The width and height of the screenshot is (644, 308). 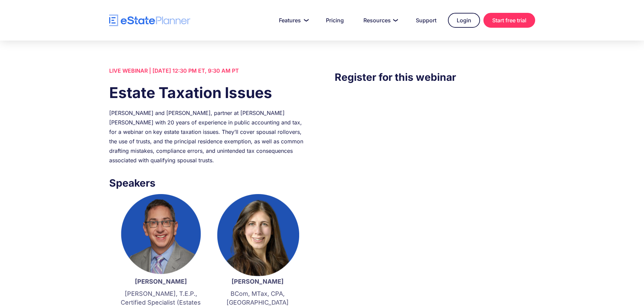 I want to click on a: Start free trial, so click(x=509, y=20).